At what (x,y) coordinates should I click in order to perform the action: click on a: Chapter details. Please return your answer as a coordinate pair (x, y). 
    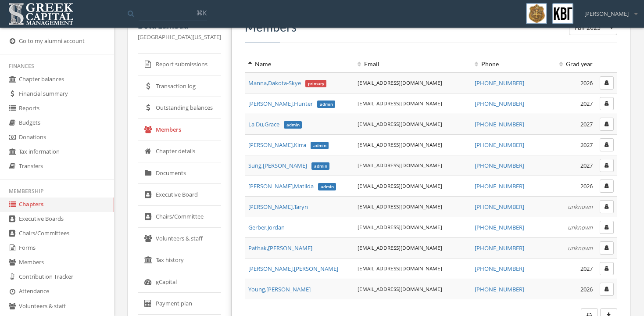
    Looking at the image, I should click on (180, 152).